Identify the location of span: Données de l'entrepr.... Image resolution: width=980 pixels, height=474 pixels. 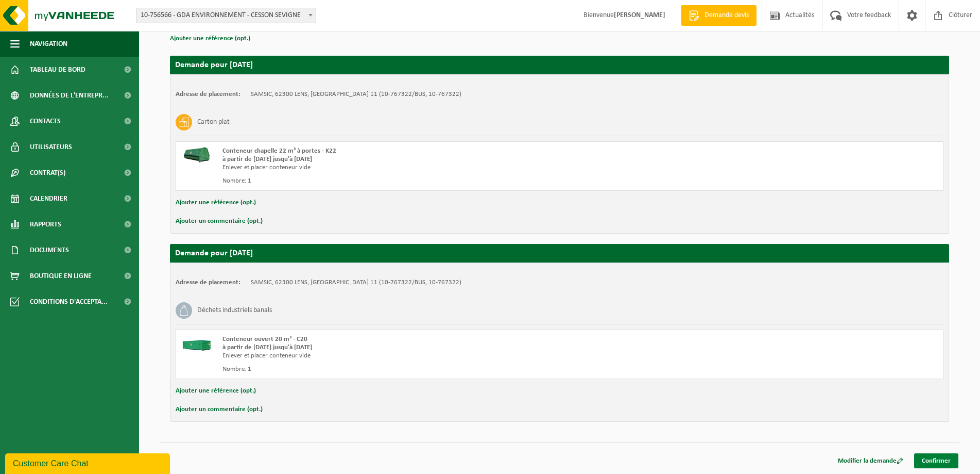
(69, 95).